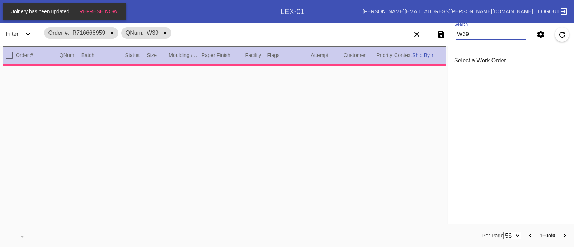  I want to click on span: Filter, so click(12, 34).